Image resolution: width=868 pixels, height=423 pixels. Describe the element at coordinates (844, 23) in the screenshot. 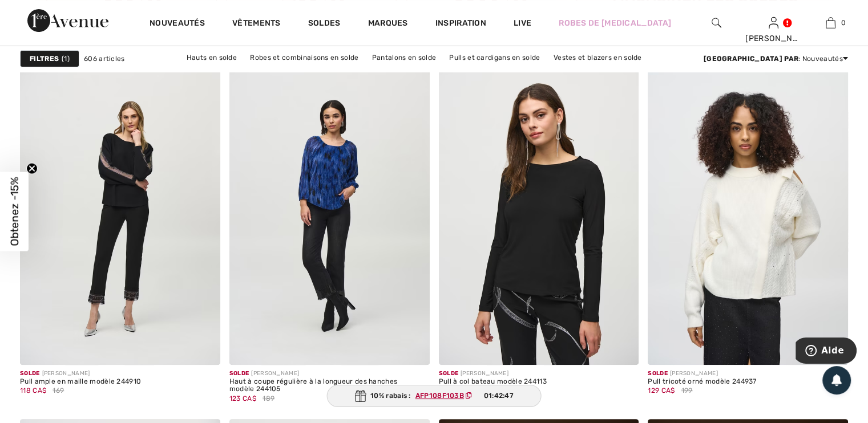

I see `span: 0` at that location.